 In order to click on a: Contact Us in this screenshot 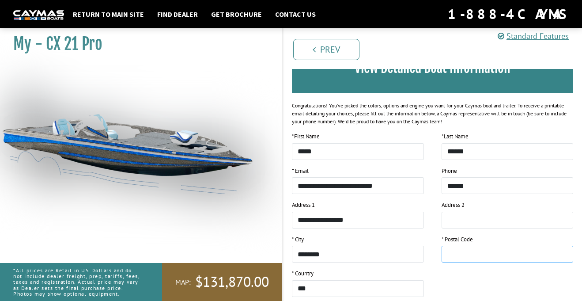, I will do `click(295, 14)`.